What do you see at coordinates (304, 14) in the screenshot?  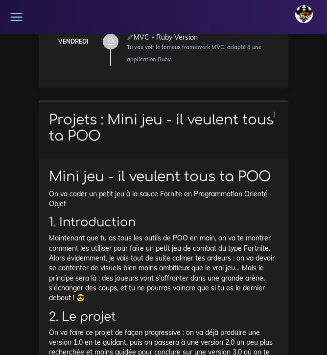 I see `img: avatar` at bounding box center [304, 14].